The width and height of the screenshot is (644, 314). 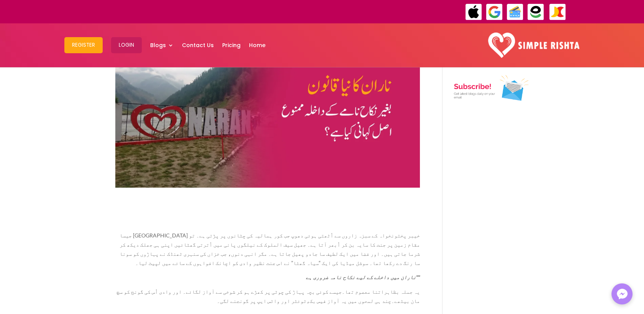 What do you see at coordinates (270, 249) in the screenshot?
I see `span: خیبر پختونخواہ کے سبزہ زاروں سے اُٹھتی ہوئی دھوپ جب کوہِ ہمالیہ کی چٹانوں پر پڑتی ہے۔ تو [GEOGRAP...` at bounding box center [270, 249].